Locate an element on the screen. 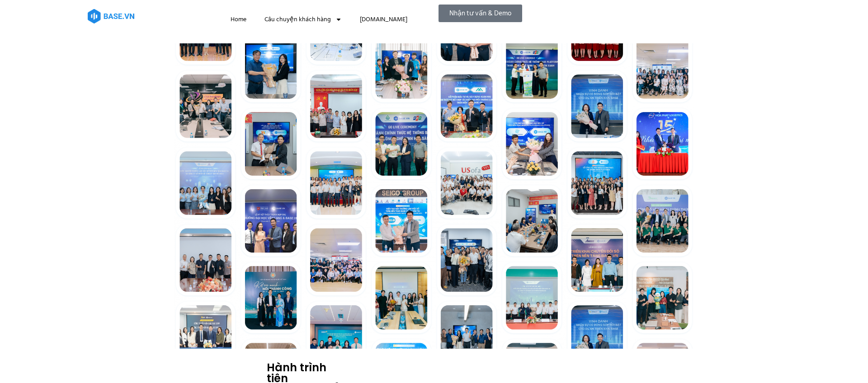 This screenshot has height=383, width=868. span: Nhận tư vấn & Demo is located at coordinates (480, 13).